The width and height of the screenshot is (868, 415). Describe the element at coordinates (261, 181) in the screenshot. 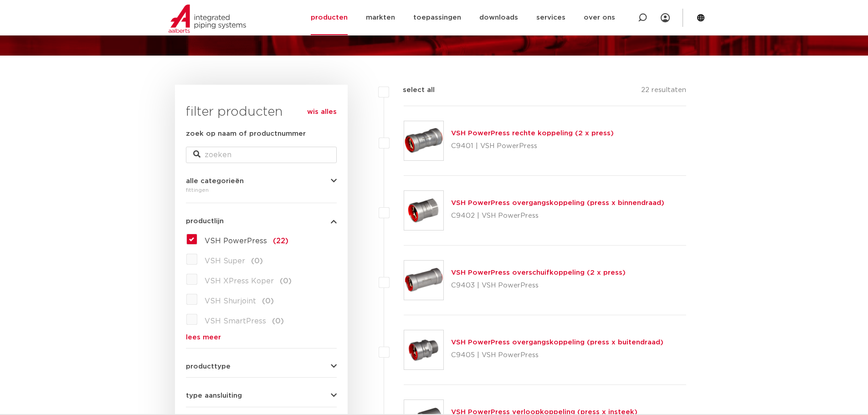

I see `button: alle categorieën` at that location.